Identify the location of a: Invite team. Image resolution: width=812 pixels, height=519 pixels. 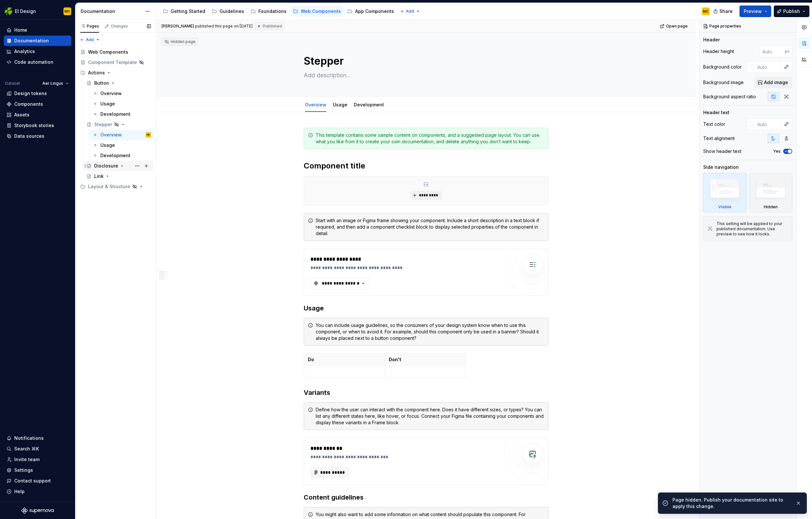
(38, 460).